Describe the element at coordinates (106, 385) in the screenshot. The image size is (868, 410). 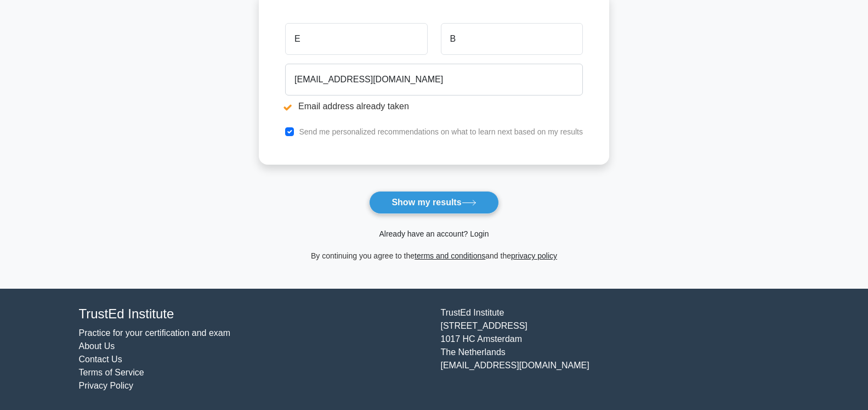
I see `a: Privacy Policy` at that location.